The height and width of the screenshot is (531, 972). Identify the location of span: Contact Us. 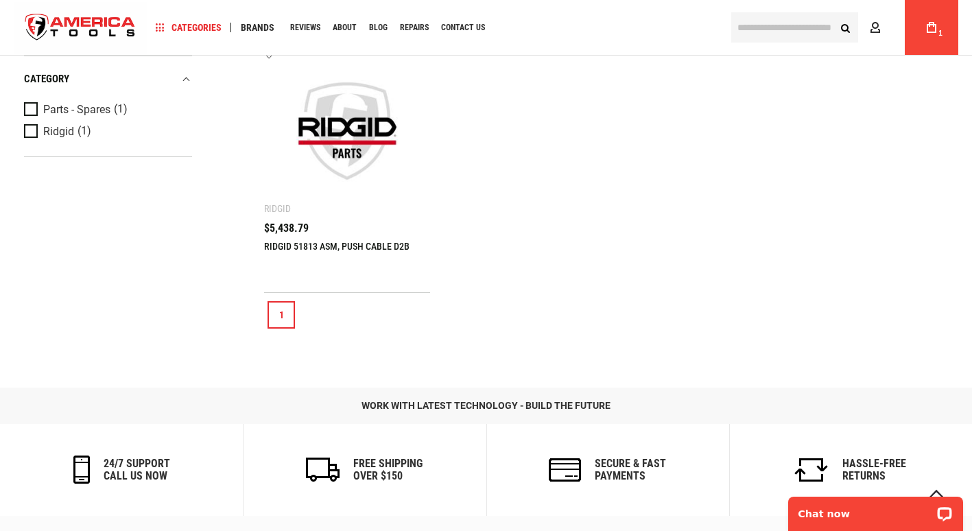
(463, 27).